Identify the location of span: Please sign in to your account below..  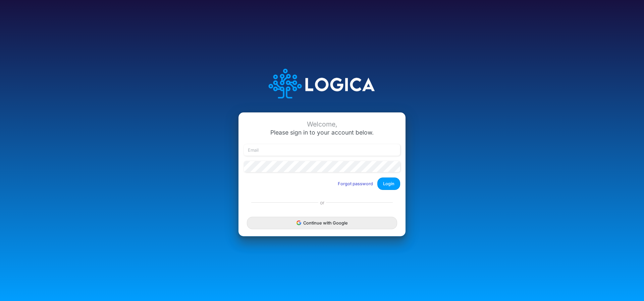
(322, 132).